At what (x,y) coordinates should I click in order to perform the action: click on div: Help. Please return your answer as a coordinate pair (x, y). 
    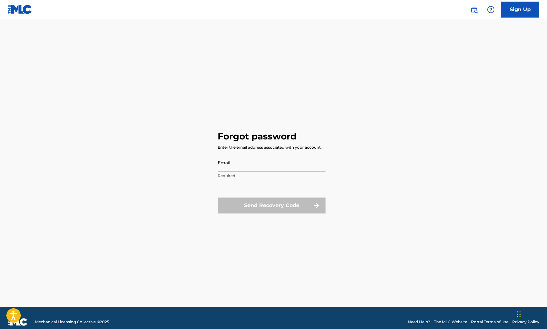
    Looking at the image, I should click on (491, 10).